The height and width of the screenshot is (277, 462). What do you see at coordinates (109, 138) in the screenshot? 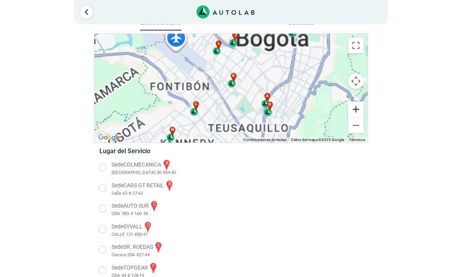
I see `img: Google` at bounding box center [109, 138].